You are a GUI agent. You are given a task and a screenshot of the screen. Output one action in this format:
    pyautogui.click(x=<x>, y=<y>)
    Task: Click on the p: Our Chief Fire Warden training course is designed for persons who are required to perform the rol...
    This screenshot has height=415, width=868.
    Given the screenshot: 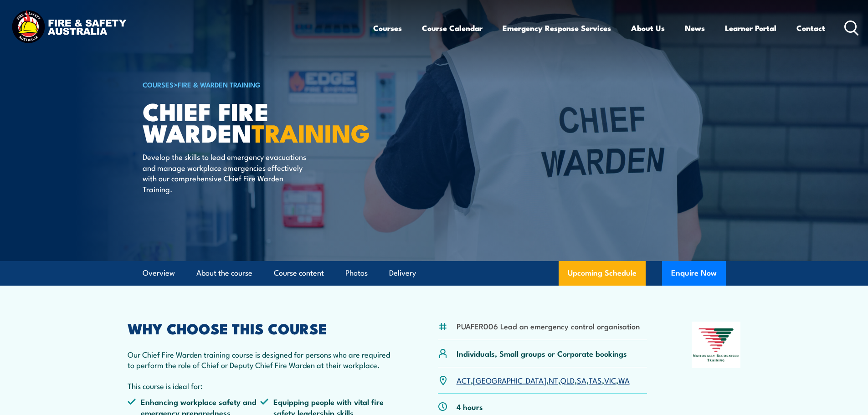 What is the action you would take?
    pyautogui.click(x=260, y=360)
    